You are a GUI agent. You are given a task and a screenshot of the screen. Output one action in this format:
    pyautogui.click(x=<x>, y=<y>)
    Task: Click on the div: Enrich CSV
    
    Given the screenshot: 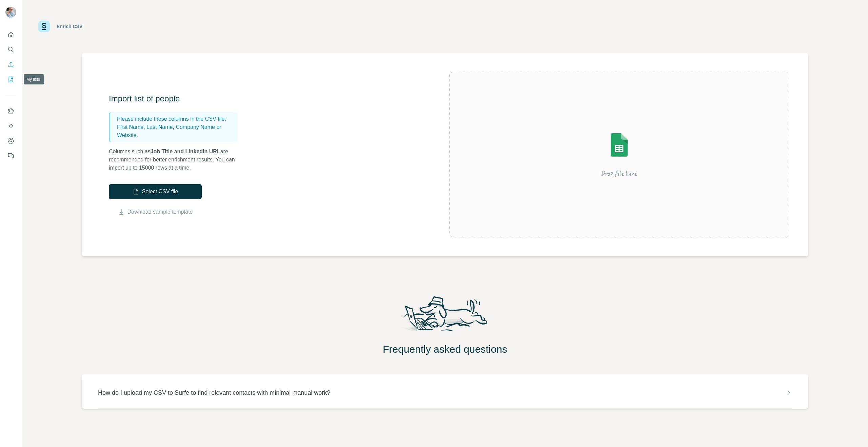 What is the action you would take?
    pyautogui.click(x=70, y=26)
    